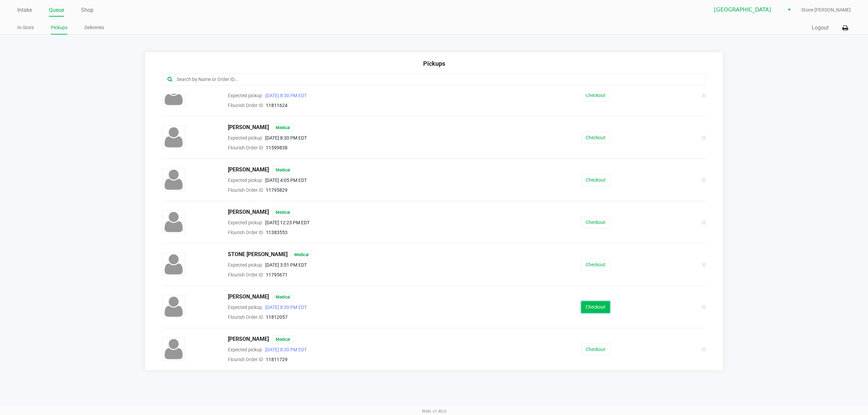  Describe the element at coordinates (277, 360) in the screenshot. I see `span: 11811729` at that location.